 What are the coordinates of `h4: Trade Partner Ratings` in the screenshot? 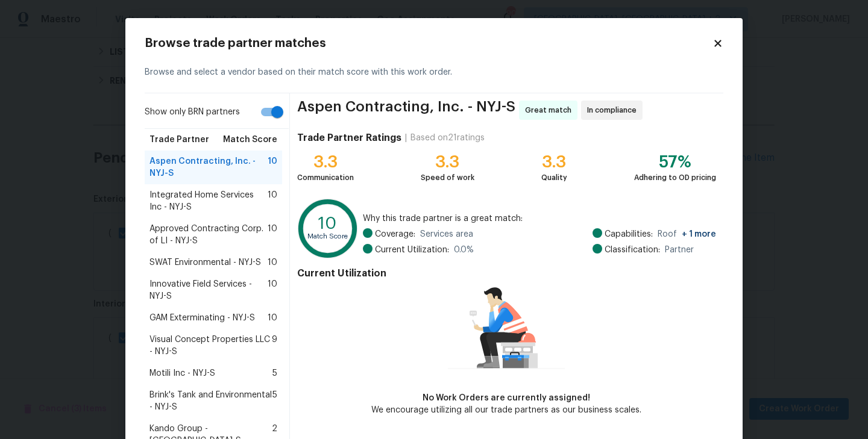 It's located at (349, 138).